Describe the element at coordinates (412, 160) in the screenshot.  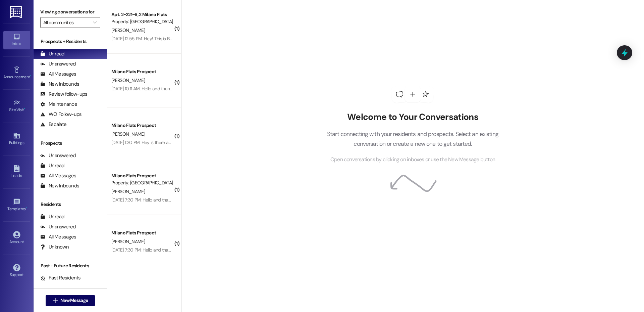
I see `span: Open conversations by clicking on inboxes or use the New Message button` at that location.